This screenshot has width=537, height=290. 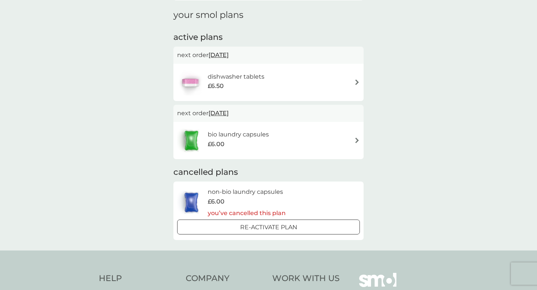 What do you see at coordinates (236, 77) in the screenshot?
I see `h6: dishwasher tablets` at bounding box center [236, 77].